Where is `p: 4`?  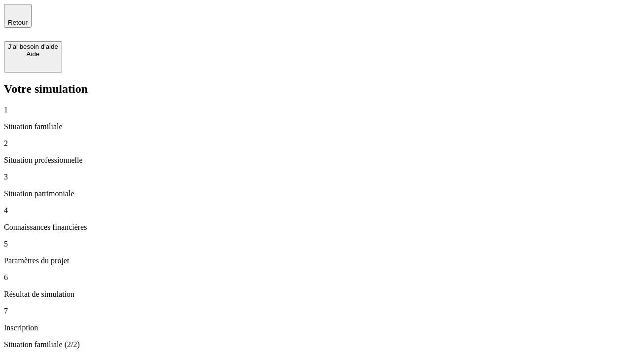 p: 4 is located at coordinates (316, 211).